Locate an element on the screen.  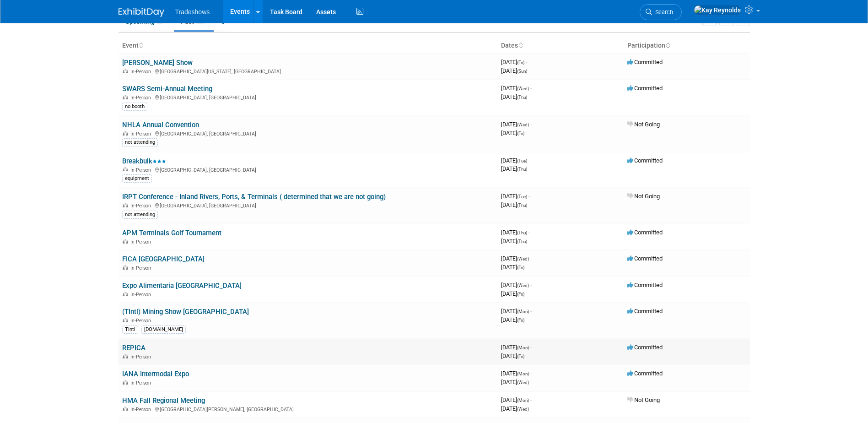
span: Search is located at coordinates (663, 12).